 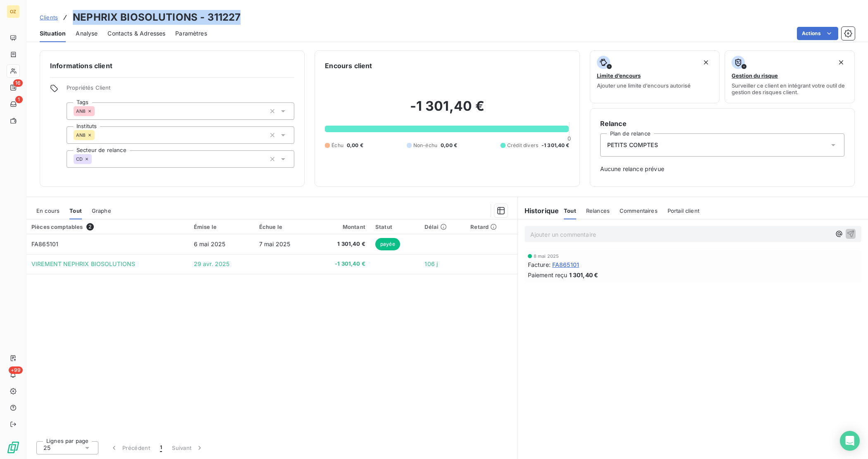 What do you see at coordinates (539, 265) in the screenshot?
I see `span: Facture :` at bounding box center [539, 265].